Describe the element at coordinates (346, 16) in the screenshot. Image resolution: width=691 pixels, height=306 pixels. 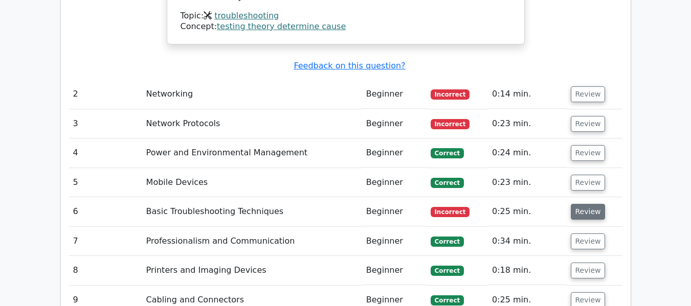
I see `div: Topic:` at that location.